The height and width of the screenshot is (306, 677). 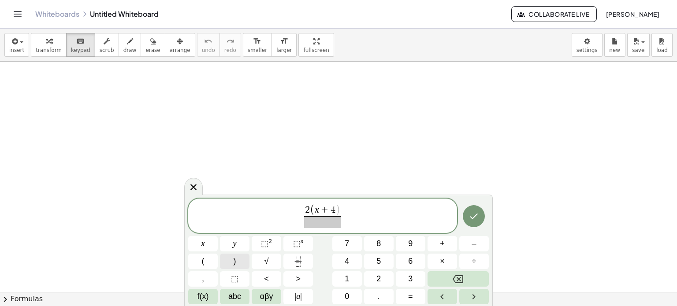 I want to click on button: Minus, so click(x=474, y=244).